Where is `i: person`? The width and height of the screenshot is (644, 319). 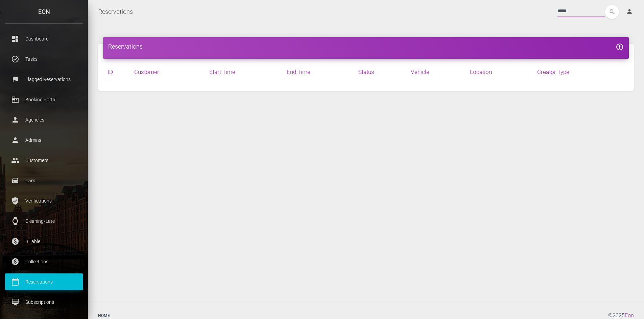 i: person is located at coordinates (630, 12).